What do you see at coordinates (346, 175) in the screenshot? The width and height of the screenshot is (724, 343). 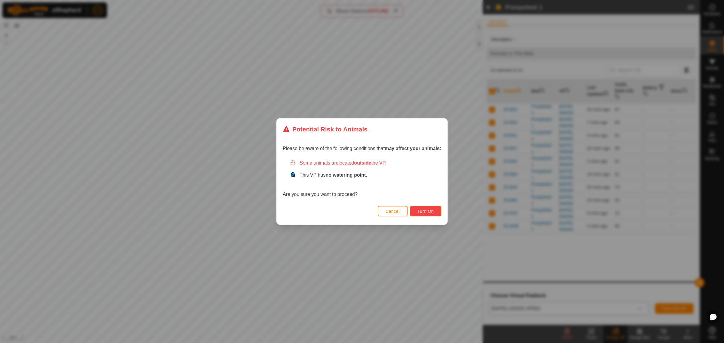 I see `strong: no watering point.` at bounding box center [346, 175].